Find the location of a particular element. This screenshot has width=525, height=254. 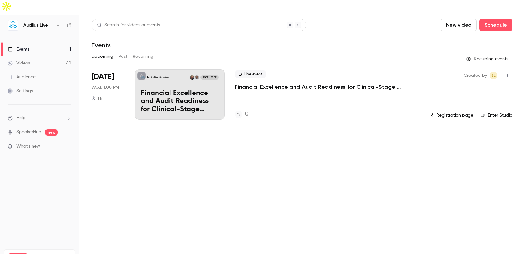

img: Ousmane Caba is located at coordinates (197, 77).